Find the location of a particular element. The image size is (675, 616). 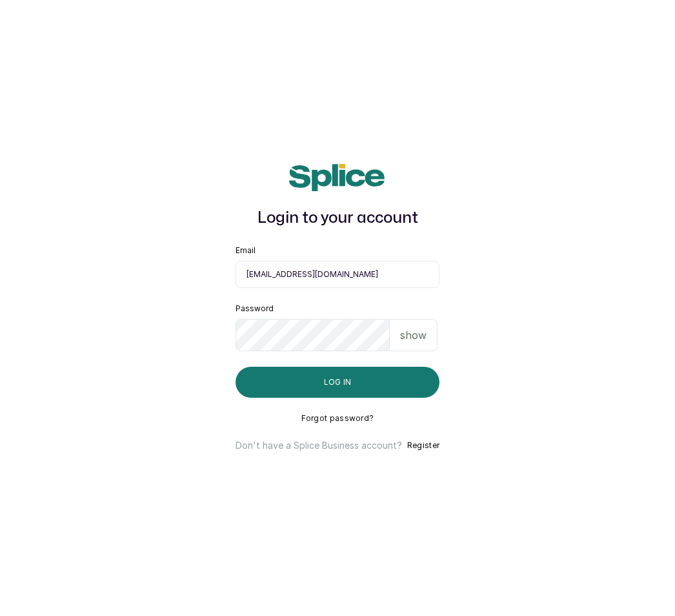

button: Forgot password? is located at coordinates (338, 419).